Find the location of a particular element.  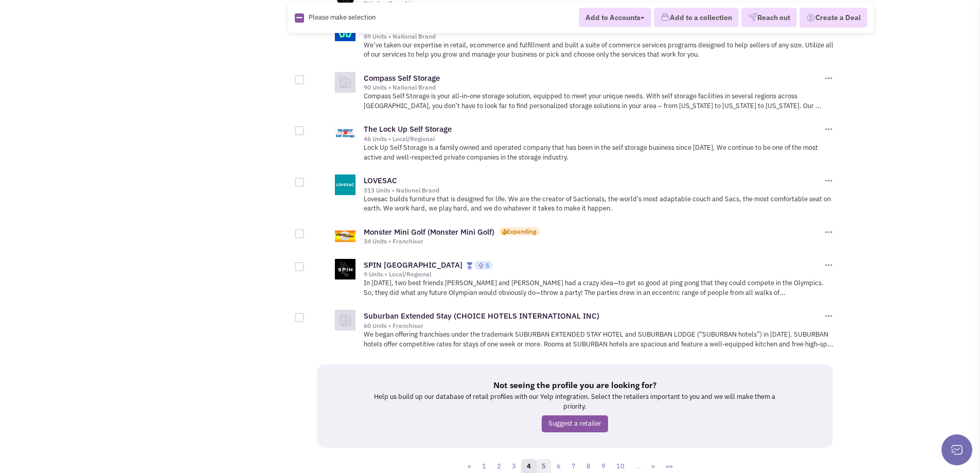

div: 89 Units • National Brand is located at coordinates (593, 37).